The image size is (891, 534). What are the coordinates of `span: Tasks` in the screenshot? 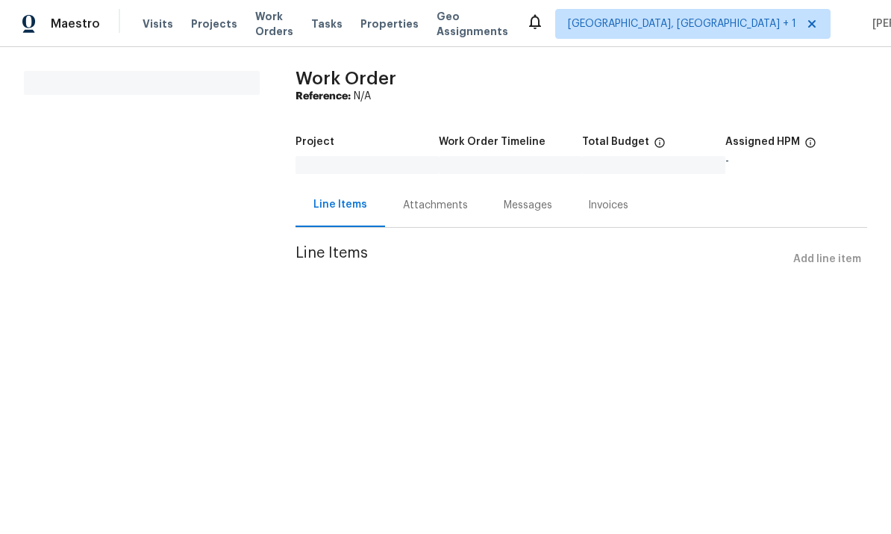 It's located at (327, 24).